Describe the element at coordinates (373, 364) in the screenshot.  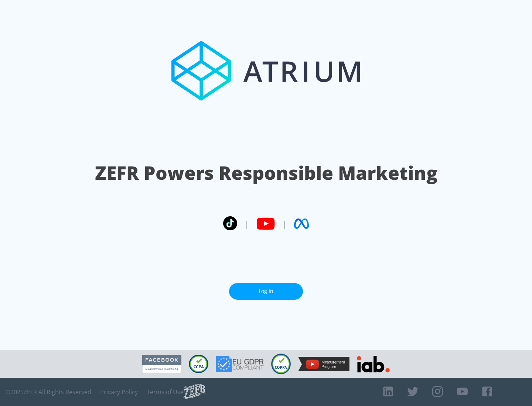
I see `img: IAB` at that location.